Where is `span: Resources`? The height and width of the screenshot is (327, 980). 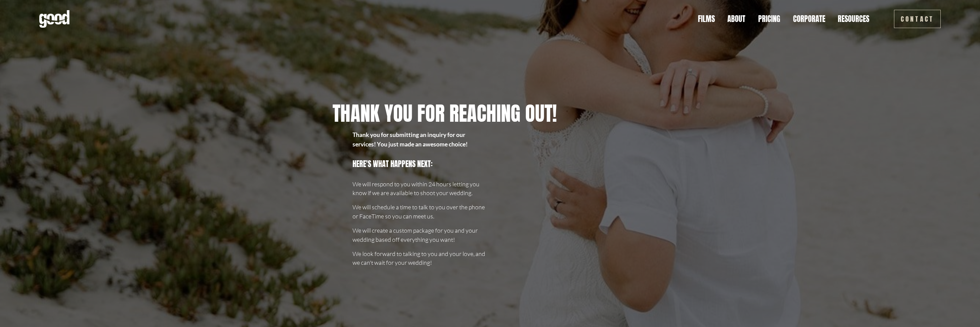
span: Resources is located at coordinates (853, 19).